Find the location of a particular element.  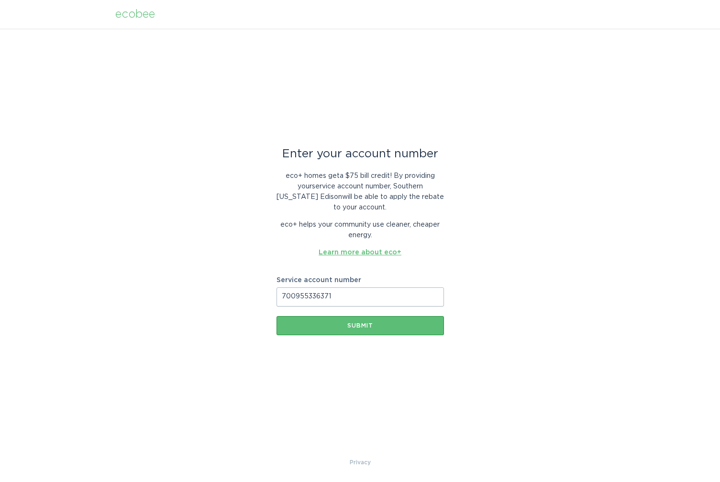

div: ecobee is located at coordinates (135, 14).